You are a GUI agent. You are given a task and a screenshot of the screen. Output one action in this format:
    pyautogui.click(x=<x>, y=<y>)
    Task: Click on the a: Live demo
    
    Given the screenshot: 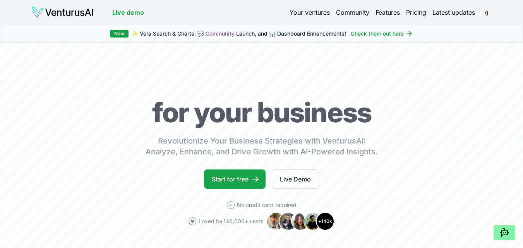 What is the action you would take?
    pyautogui.click(x=128, y=12)
    